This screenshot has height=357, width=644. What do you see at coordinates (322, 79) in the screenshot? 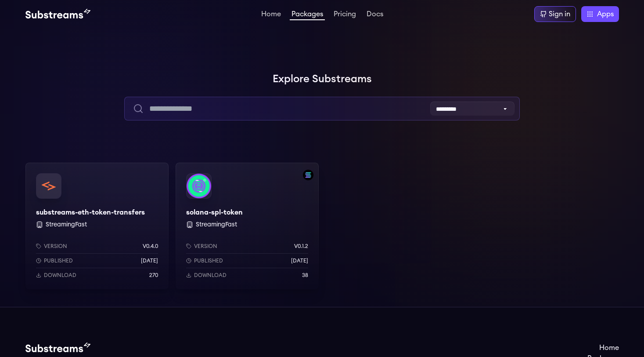
I see `h1: Explore Substreams` at bounding box center [322, 79].